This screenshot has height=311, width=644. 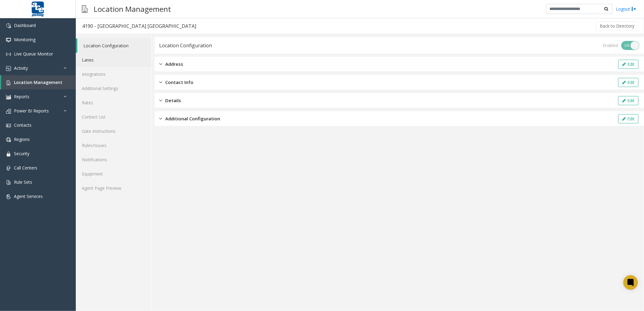 What do you see at coordinates (132, 9) in the screenshot?
I see `h3: Location Management` at bounding box center [132, 9].